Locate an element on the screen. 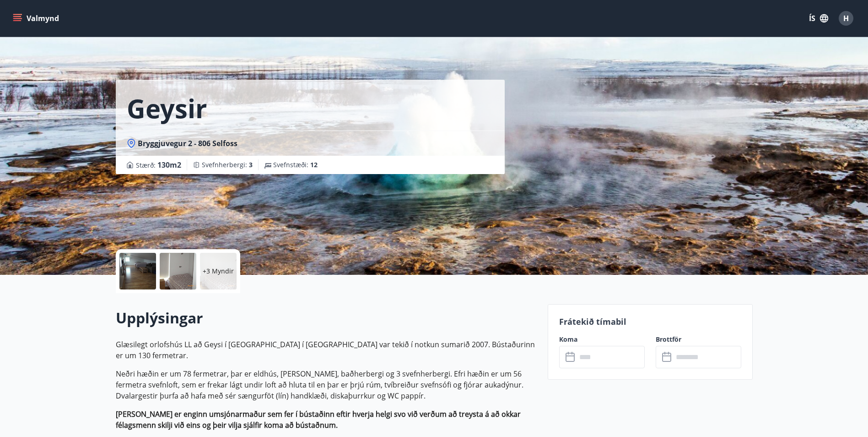 The image size is (868, 437). p: +3 Myndir is located at coordinates (218, 271).